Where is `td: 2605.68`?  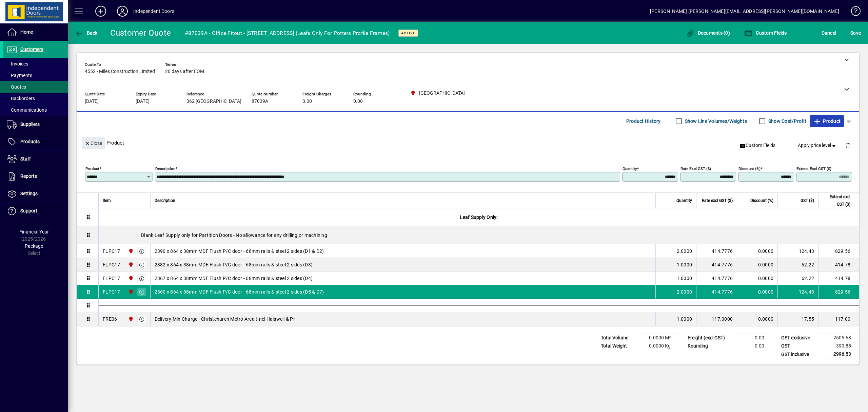
td: 2605.68 is located at coordinates (838, 338).